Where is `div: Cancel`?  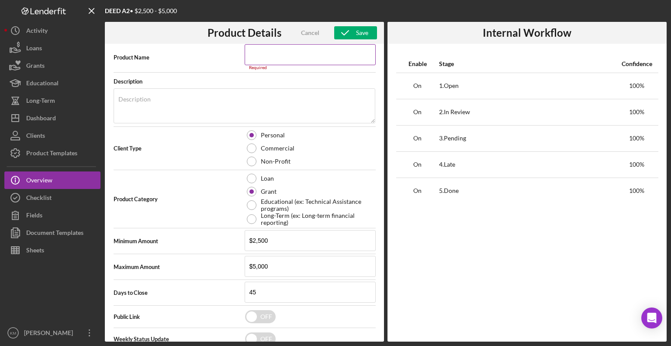
div: Cancel is located at coordinates (310, 33).